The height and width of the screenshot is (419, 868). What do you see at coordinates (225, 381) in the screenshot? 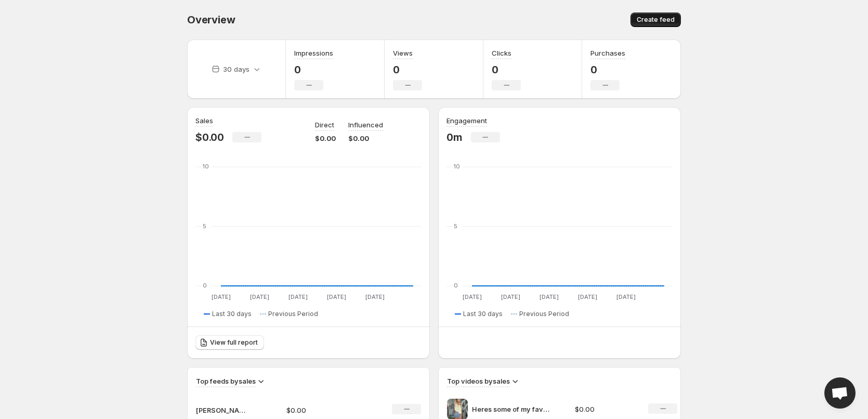
I see `h3: Top feeds by sales` at bounding box center [225, 381].